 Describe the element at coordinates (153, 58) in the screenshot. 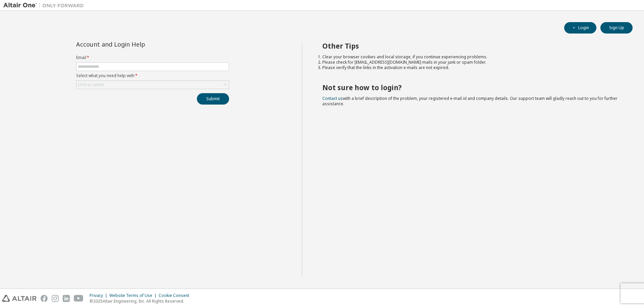

I see `label: Email` at that location.